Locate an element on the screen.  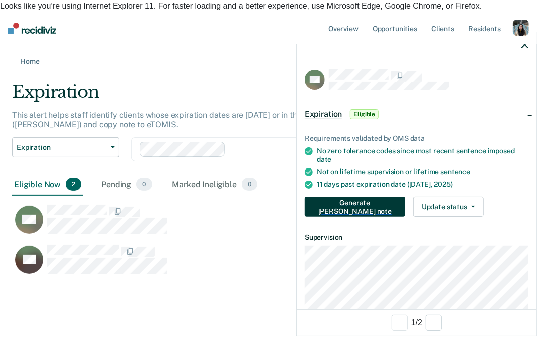
div: Not on lifetime supervision or lifetime is located at coordinates (422, 171).